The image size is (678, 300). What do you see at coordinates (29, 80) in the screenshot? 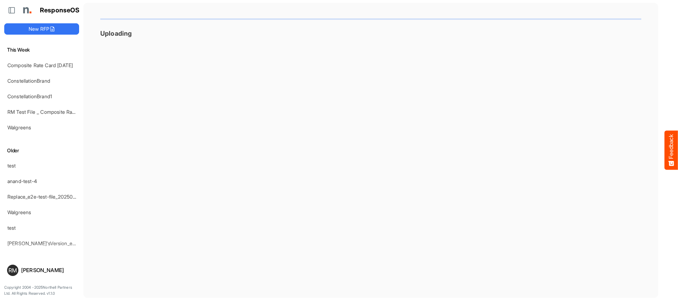
I see `a: ConstellationBrand` at bounding box center [29, 80].